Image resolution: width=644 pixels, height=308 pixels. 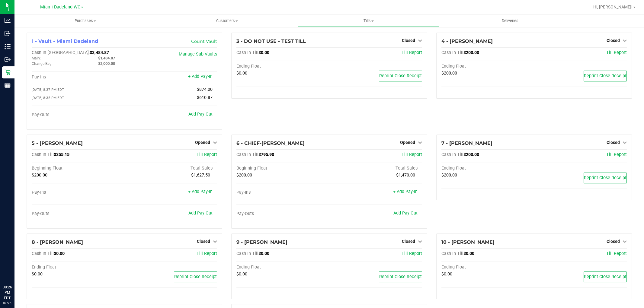 I want to click on a: Count Vault, so click(x=204, y=41).